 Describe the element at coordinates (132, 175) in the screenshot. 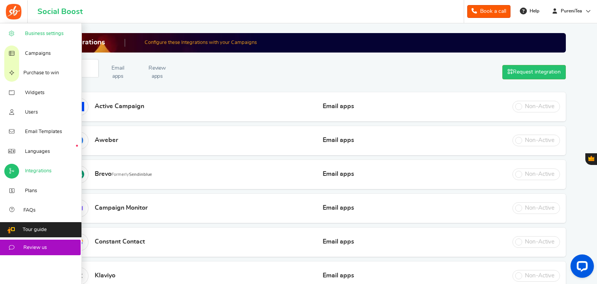

I see `small: Formerly` at that location.